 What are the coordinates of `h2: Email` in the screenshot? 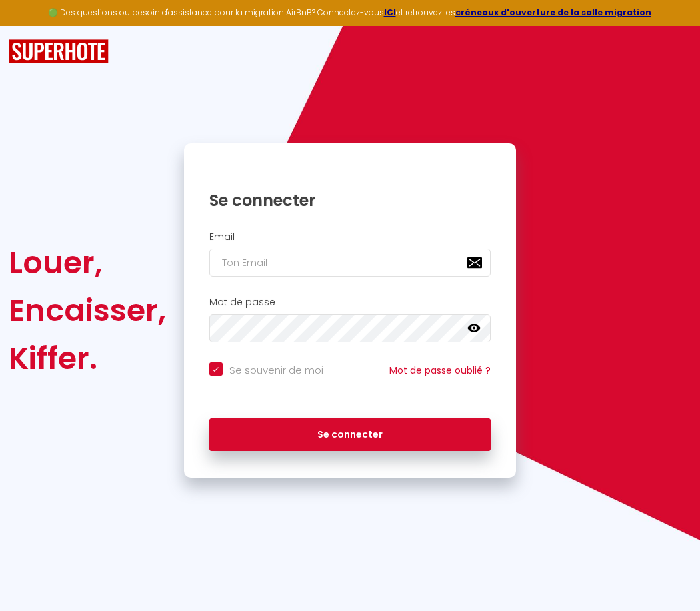 It's located at (350, 237).